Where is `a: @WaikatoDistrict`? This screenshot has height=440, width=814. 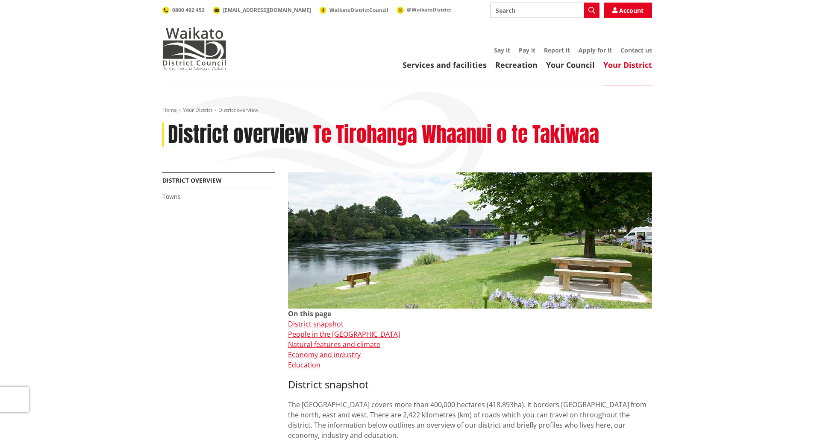 a: @WaikatoDistrict is located at coordinates (424, 9).